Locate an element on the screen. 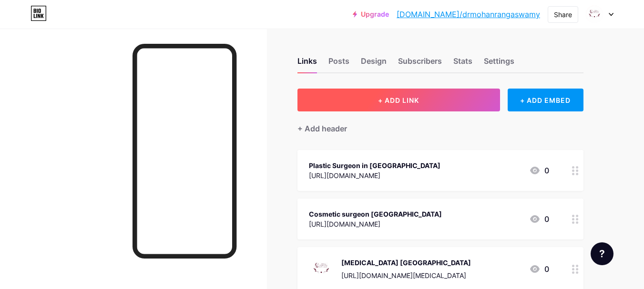 Image resolution: width=644 pixels, height=289 pixels. a: Upgrade is located at coordinates (371, 15).